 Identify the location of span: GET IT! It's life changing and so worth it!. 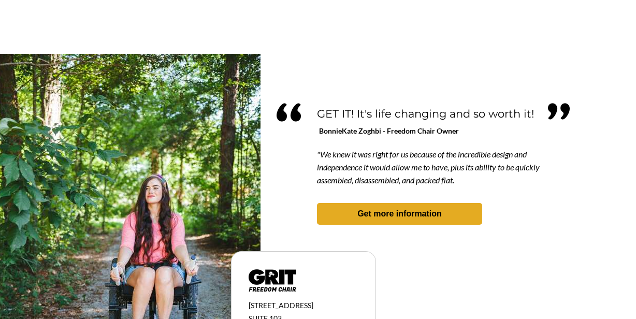
(425, 113).